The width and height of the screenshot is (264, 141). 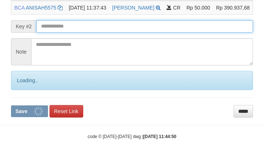 I want to click on div: Loading.., so click(x=132, y=80).